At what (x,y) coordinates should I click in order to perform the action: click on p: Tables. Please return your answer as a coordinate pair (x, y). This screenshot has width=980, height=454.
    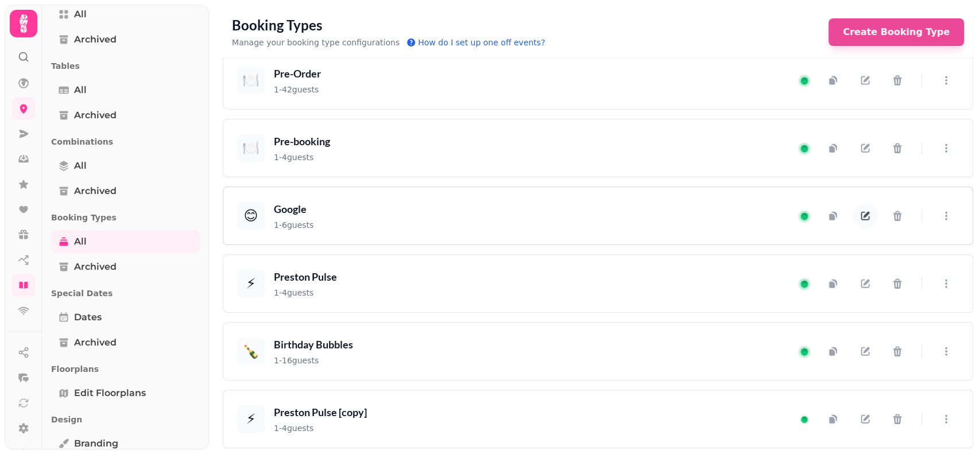
    Looking at the image, I should click on (125, 66).